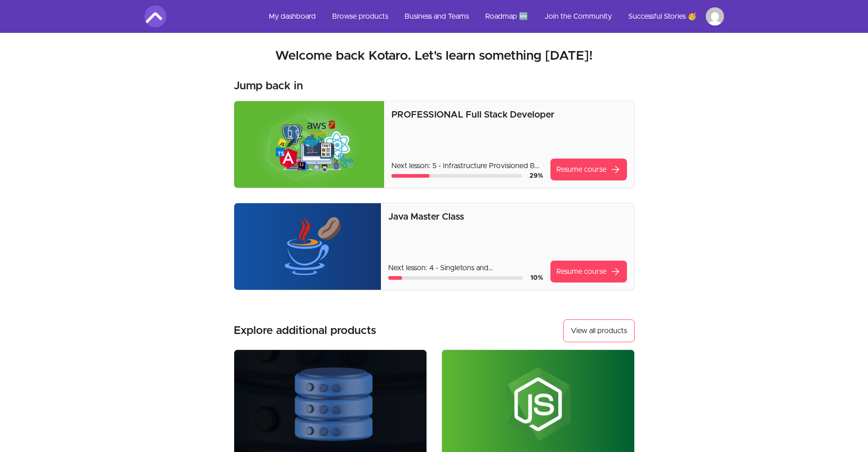 The width and height of the screenshot is (868, 452). What do you see at coordinates (578, 17) in the screenshot?
I see `a: Join the Community` at bounding box center [578, 17].